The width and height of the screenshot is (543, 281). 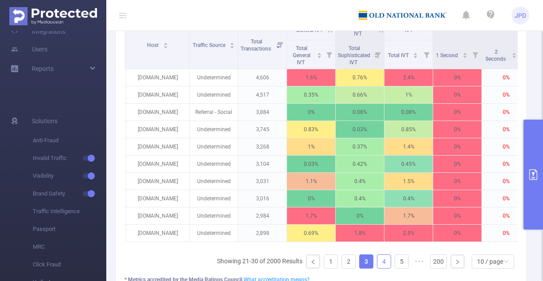 I want to click on p: 0.76%, so click(x=359, y=77).